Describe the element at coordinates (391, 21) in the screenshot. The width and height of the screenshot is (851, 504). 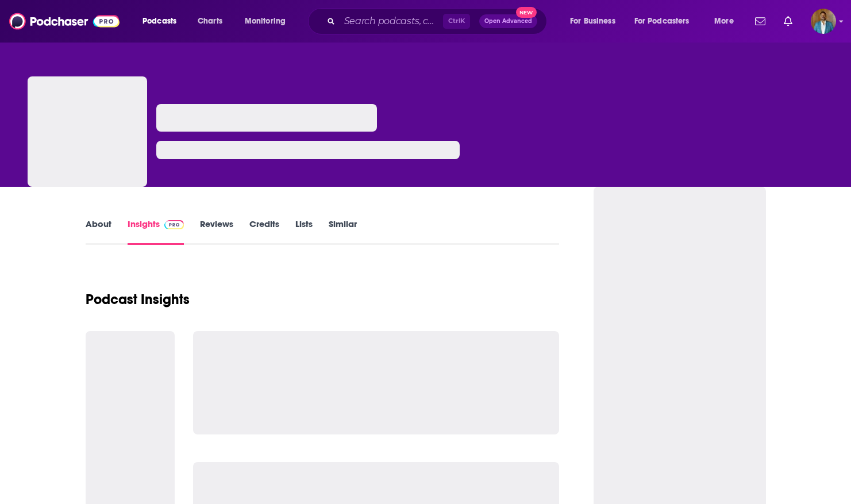
I see `input: Search podcasts, credits, & more...` at that location.